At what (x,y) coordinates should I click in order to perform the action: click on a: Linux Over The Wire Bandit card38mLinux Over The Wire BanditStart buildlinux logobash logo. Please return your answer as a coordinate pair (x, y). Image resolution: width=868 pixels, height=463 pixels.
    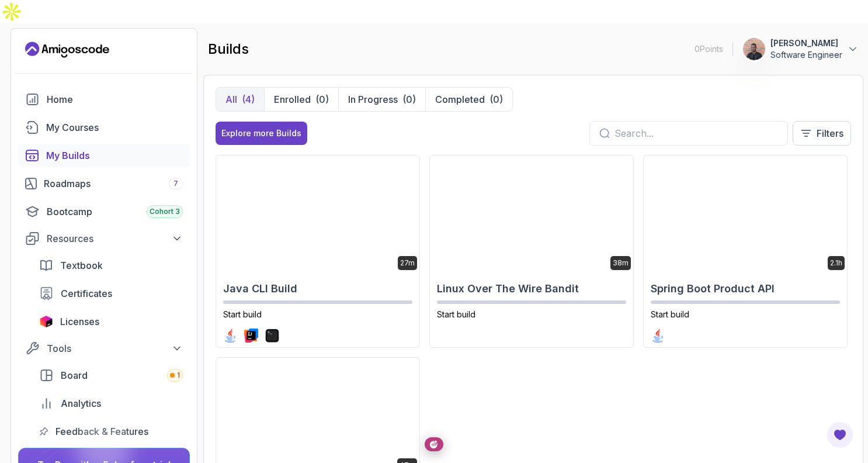
    Looking at the image, I should click on (532, 251).